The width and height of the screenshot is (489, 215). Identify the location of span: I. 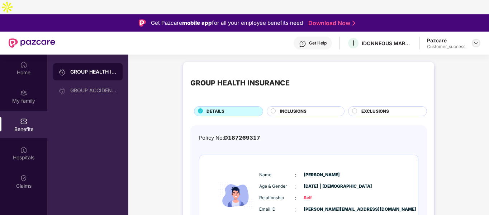
(353, 43).